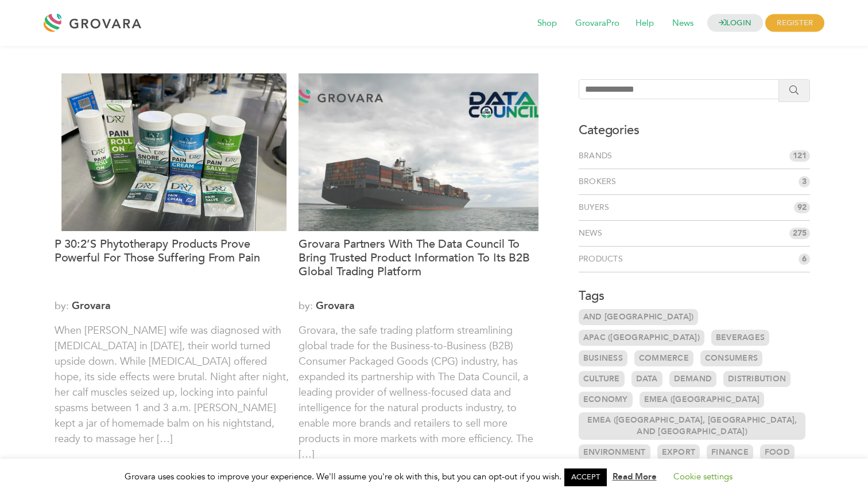 The width and height of the screenshot is (868, 496). What do you see at coordinates (596, 207) in the screenshot?
I see `a: Buyers` at bounding box center [596, 207].